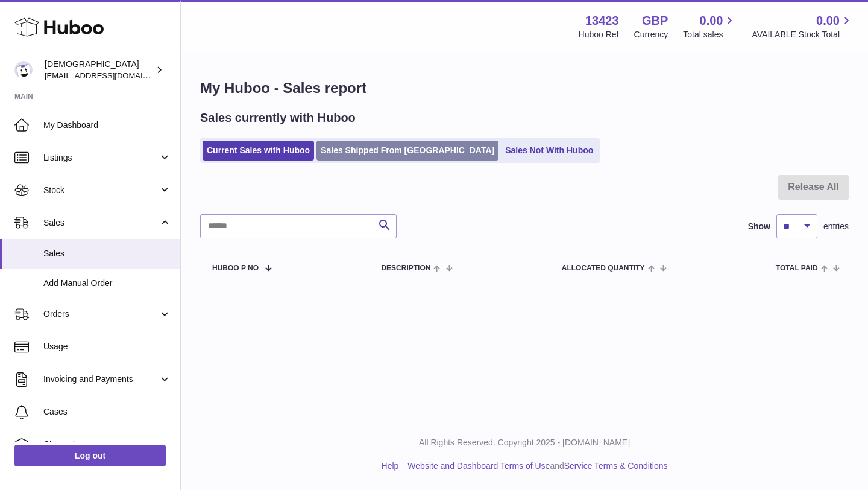 This screenshot has width=868, height=490. I want to click on strong: GBP, so click(654, 20).